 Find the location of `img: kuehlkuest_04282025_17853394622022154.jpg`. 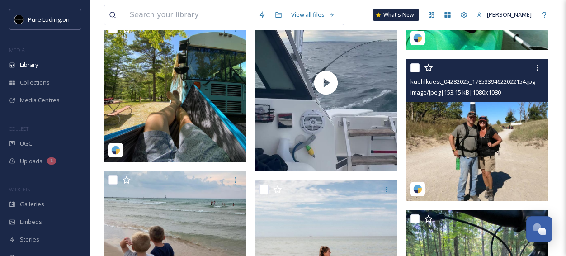

img: kuehlkuest_04282025_17853394622022154.jpg is located at coordinates (477, 130).